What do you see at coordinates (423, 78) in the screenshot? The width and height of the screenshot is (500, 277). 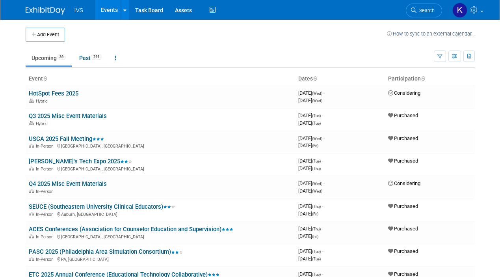 I see `a: Sort by Participation Type` at bounding box center [423, 78].